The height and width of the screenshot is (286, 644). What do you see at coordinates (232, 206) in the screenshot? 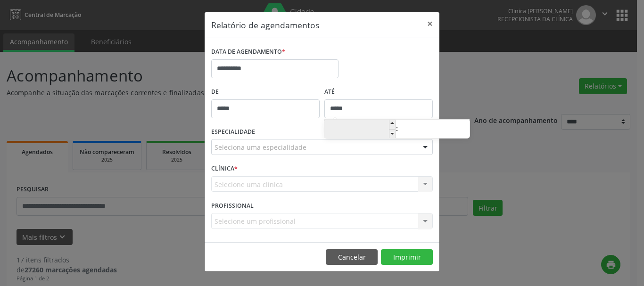
I see `label: PROFISSIONAL` at bounding box center [232, 206].